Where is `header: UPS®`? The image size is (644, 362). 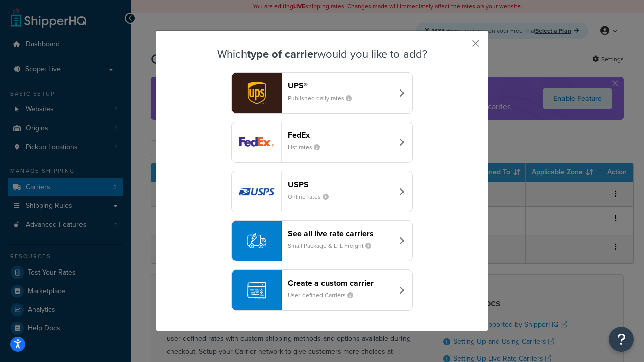
header: UPS® is located at coordinates (340, 86).